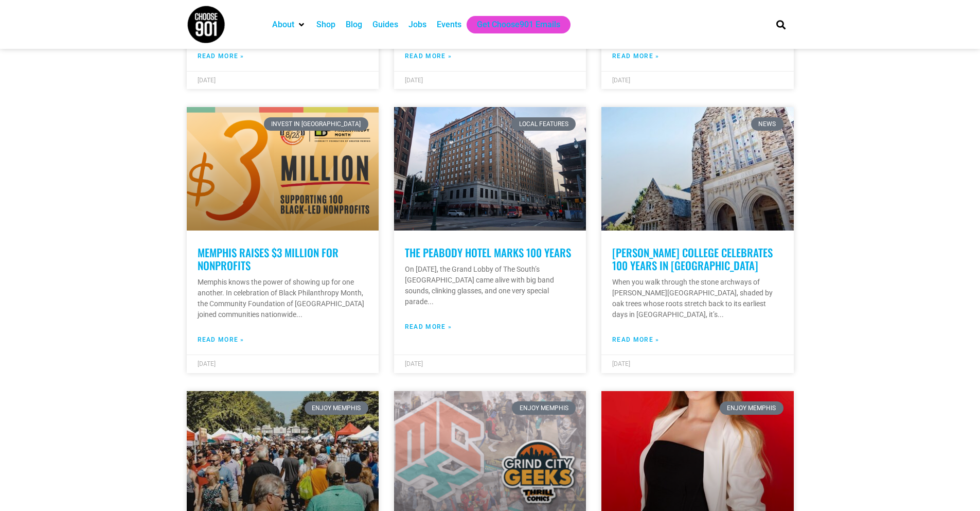 The image size is (980, 511). What do you see at coordinates (635, 339) in the screenshot?
I see `a: Read more about Rhodes College Celebrates 100 Years in Memphis` at bounding box center [635, 339].